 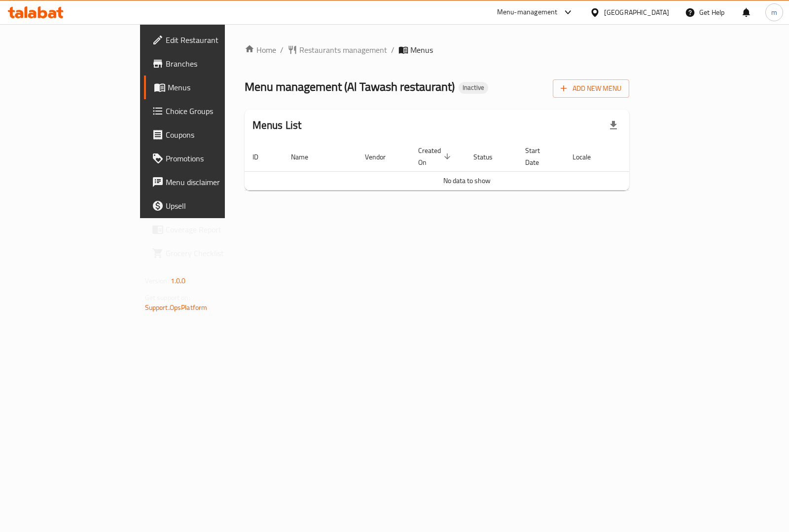 What do you see at coordinates (208, 253) in the screenshot?
I see `a: Grocery Checklist` at bounding box center [208, 253].